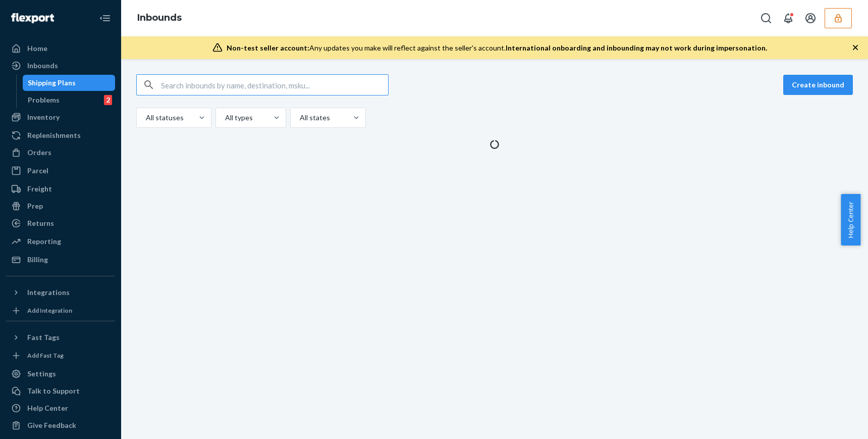 The height and width of the screenshot is (439, 868). What do you see at coordinates (766, 18) in the screenshot?
I see `button: Open Search Box` at bounding box center [766, 18].